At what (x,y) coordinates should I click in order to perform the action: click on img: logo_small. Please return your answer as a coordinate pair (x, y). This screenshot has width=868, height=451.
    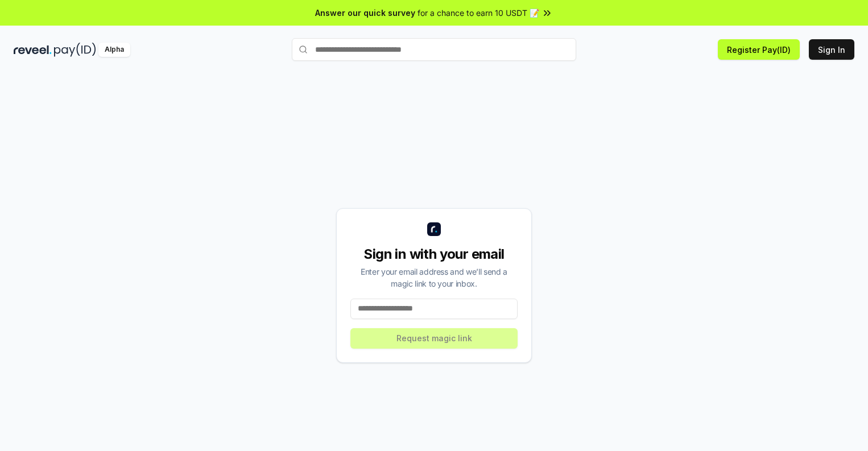
    Looking at the image, I should click on (434, 229).